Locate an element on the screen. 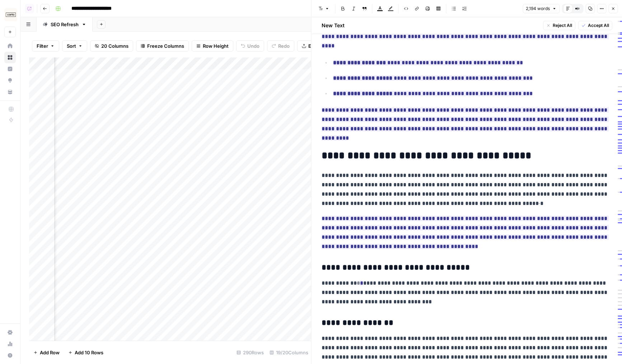 This screenshot has width=622, height=364. span: Accept All is located at coordinates (598, 25).